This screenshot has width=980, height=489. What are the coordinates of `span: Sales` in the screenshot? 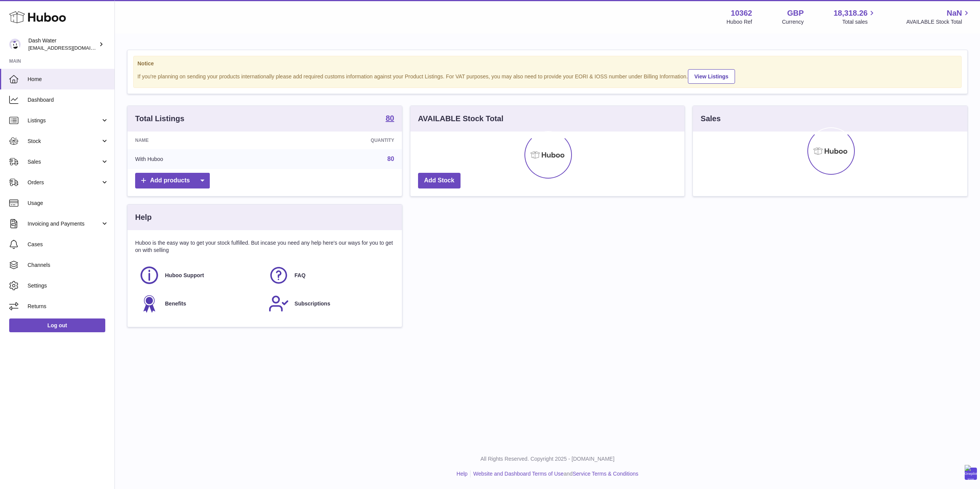 It's located at (64, 162).